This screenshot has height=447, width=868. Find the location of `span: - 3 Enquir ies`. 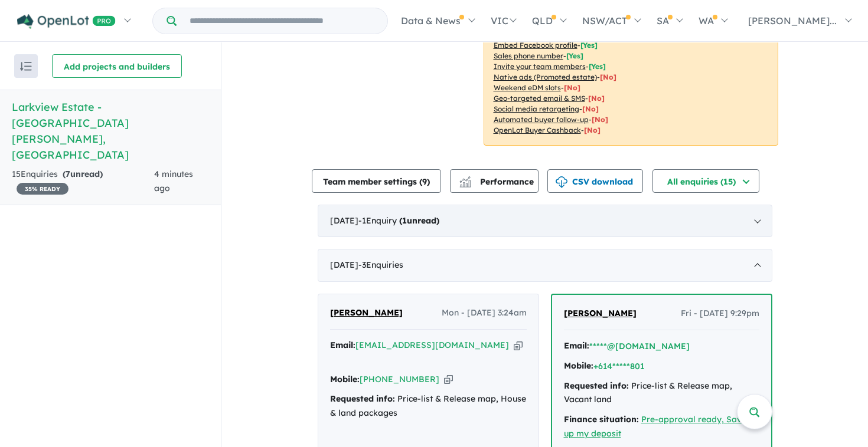

span: - 3 Enquir ies is located at coordinates (381, 265).